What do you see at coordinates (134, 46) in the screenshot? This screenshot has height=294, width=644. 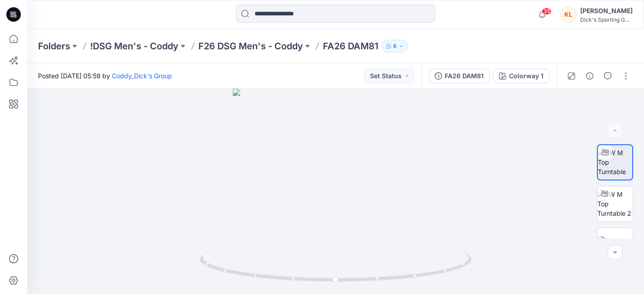 I see `p: !DSG Men's - Coddy` at bounding box center [134, 46].